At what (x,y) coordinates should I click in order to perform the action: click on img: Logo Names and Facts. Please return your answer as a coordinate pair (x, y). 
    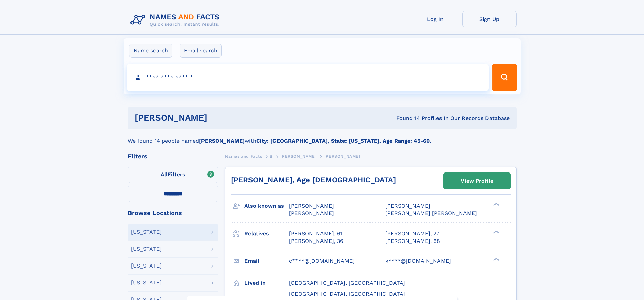
    Looking at the image, I should click on (176, 20).